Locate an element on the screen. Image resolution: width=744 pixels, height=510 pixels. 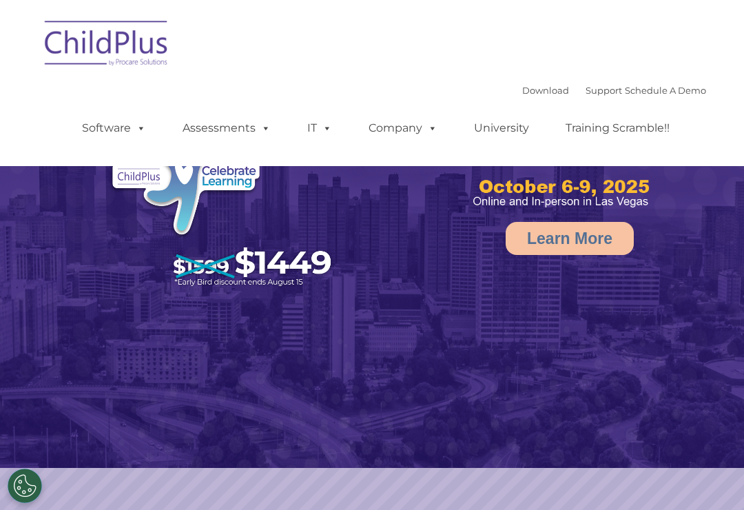
a: Software is located at coordinates (114, 128).